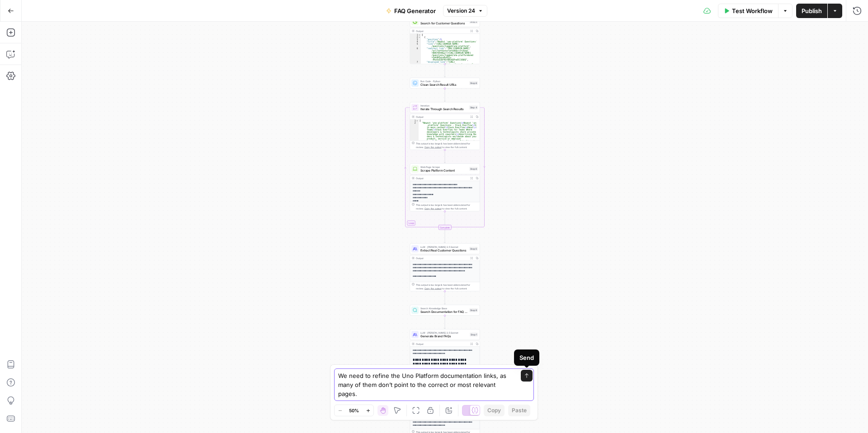  I want to click on span: Web Page Scrape, so click(444, 167).